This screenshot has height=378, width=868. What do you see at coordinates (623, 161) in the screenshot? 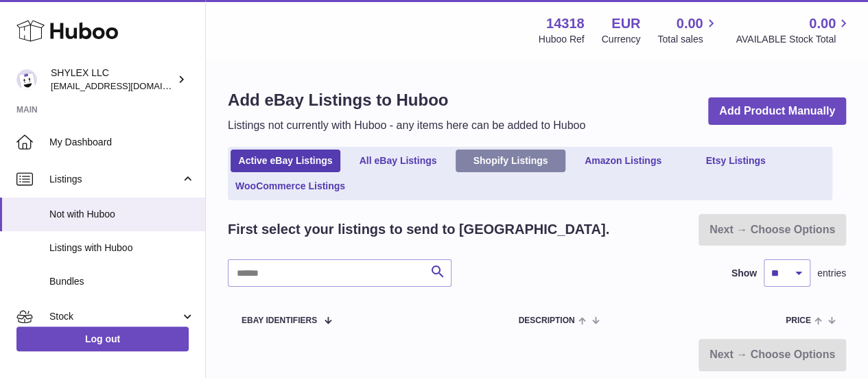
I see `a: Amazon Listings` at bounding box center [623, 161].